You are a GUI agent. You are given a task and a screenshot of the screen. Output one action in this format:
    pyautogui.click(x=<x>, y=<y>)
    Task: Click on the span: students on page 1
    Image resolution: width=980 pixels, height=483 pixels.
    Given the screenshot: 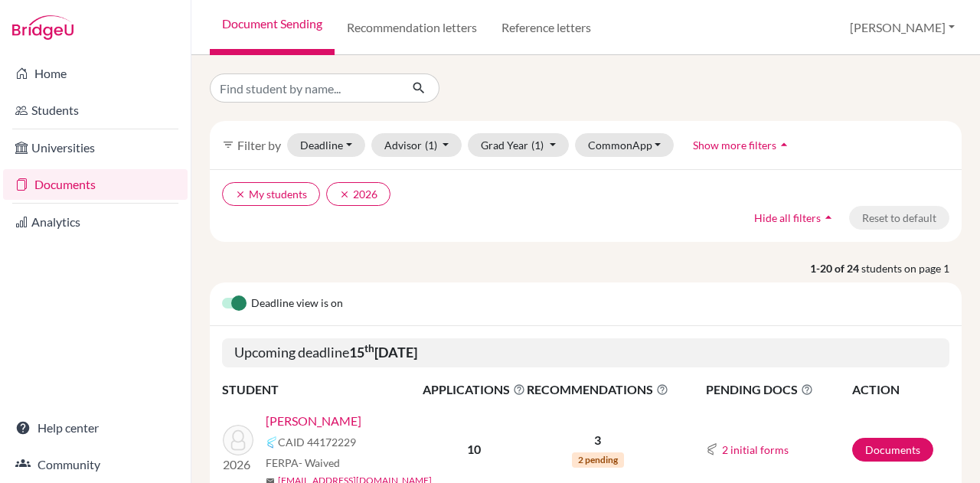 What is the action you would take?
    pyautogui.click(x=911, y=268)
    